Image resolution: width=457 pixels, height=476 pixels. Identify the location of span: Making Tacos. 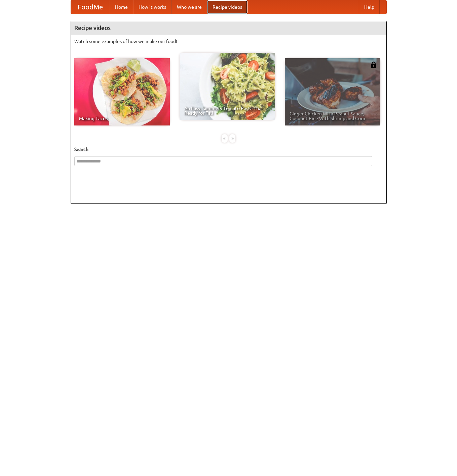
(122, 118).